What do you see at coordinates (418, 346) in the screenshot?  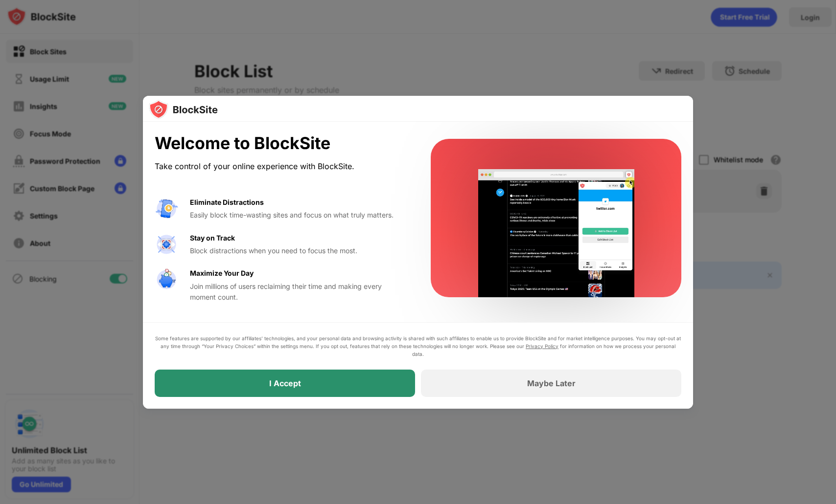 I see `div: Some features are supported by our affiliates’ technologies, and your personal data and browsing ...` at bounding box center [418, 346].